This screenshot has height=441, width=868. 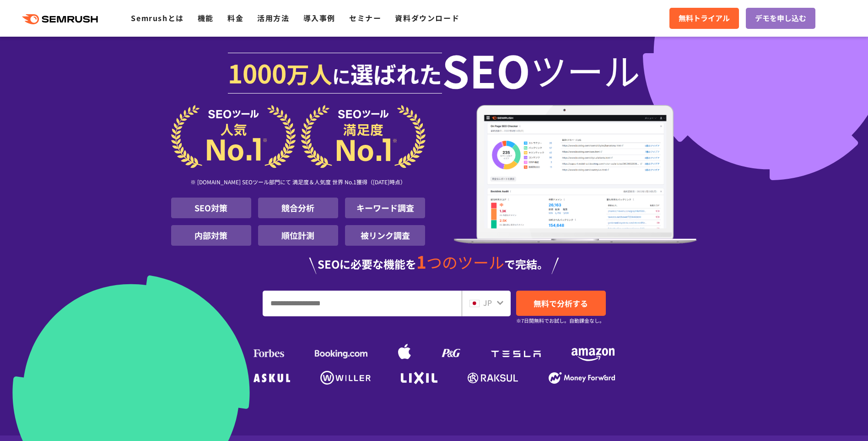 I want to click on a: 無料トライアル, so click(x=704, y=18).